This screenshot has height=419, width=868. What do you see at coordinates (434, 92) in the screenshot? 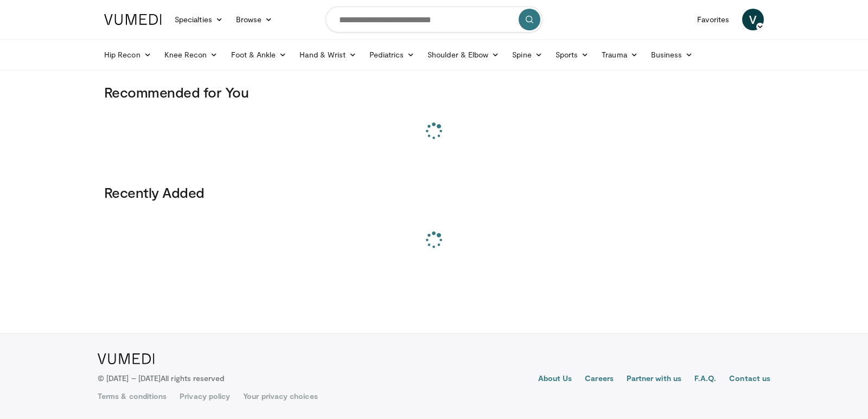
I see `h3: Recommended for You` at bounding box center [434, 92].